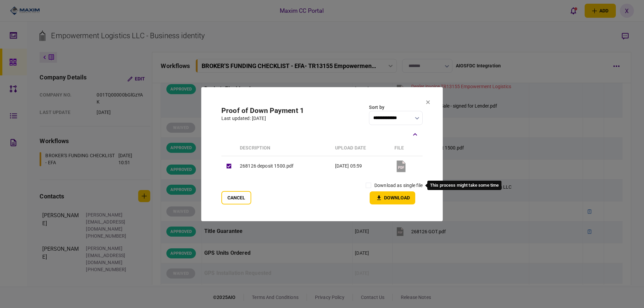  I want to click on th: Description, so click(284, 148).